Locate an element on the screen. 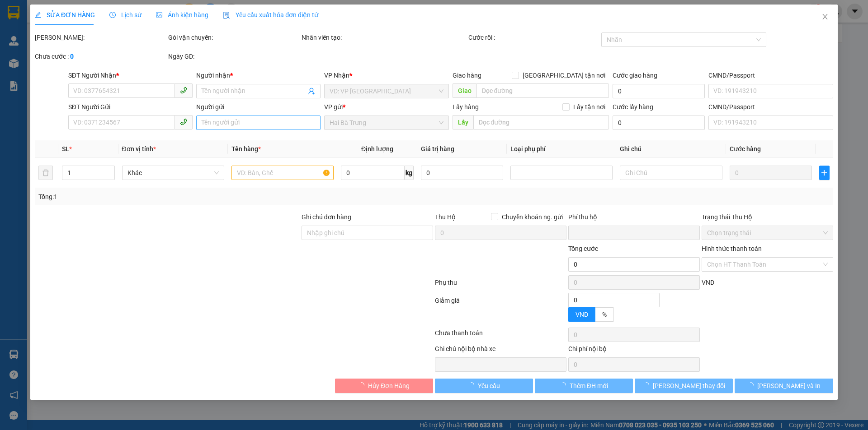 This screenshot has width=868, height=430. input: Ghi Chú is located at coordinates (671, 173).